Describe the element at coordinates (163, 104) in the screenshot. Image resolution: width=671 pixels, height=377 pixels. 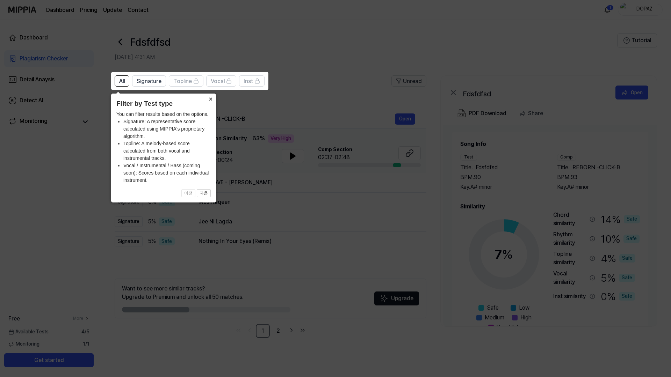
I see `header: Filter by Test type` at that location.